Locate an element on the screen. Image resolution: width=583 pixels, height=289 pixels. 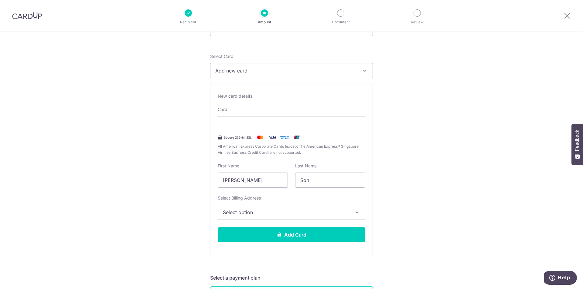
button: Add Card is located at coordinates (291, 235).